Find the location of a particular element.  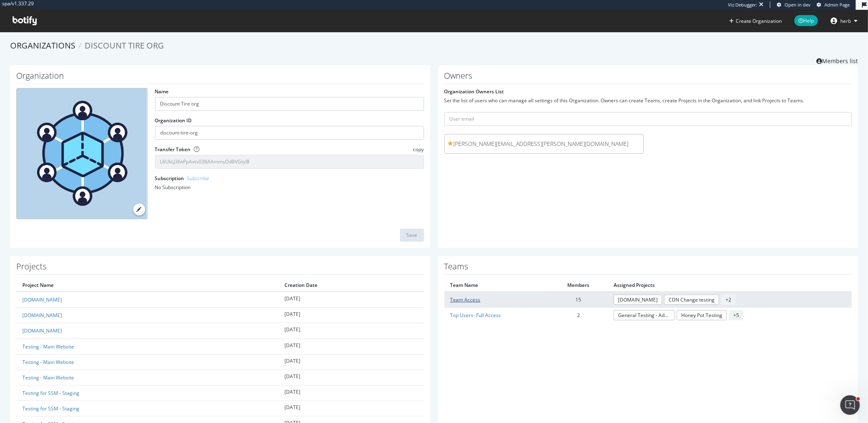

div: Save is located at coordinates (412, 235).